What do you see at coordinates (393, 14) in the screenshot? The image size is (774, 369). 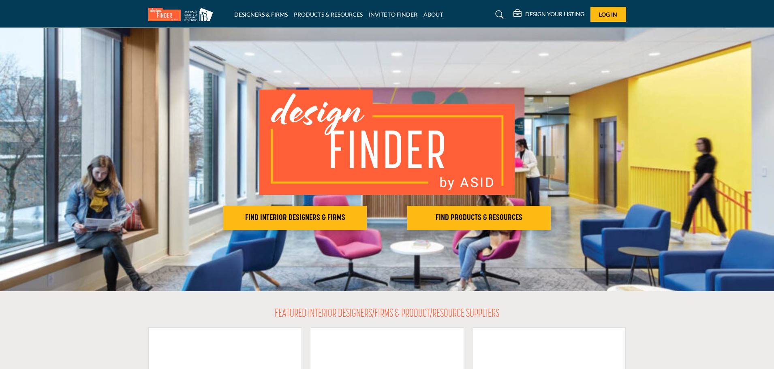 I see `a: INVITE TO FINDER` at bounding box center [393, 14].